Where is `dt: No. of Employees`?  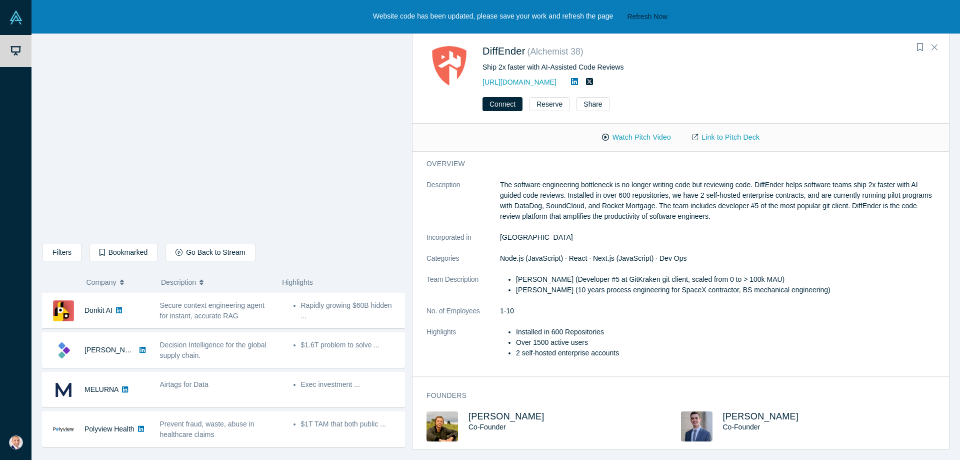
dt: No. of Employees is located at coordinates (463, 316).